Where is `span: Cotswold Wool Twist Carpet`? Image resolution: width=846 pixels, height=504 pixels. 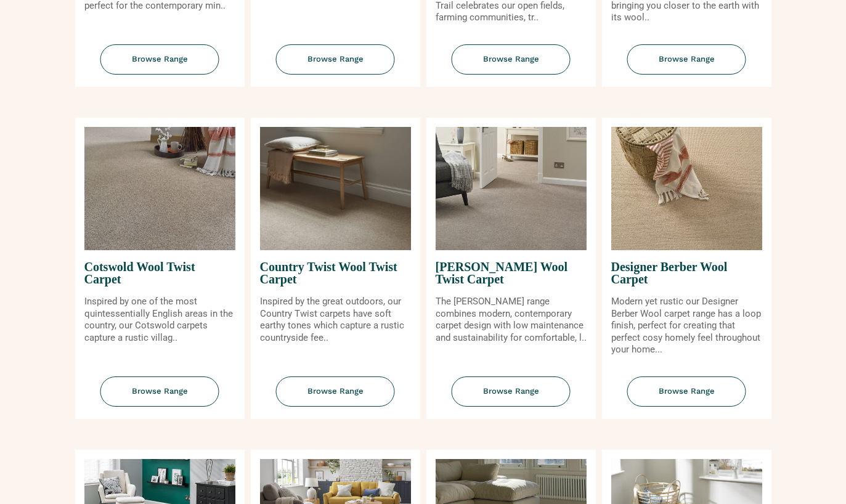
span: Cotswold Wool Twist Carpet is located at coordinates (160, 273).